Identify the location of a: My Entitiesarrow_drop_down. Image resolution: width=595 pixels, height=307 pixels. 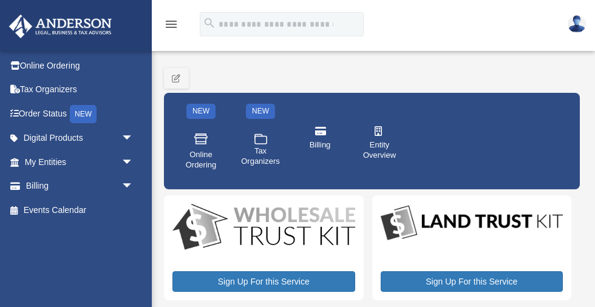
(80, 162).